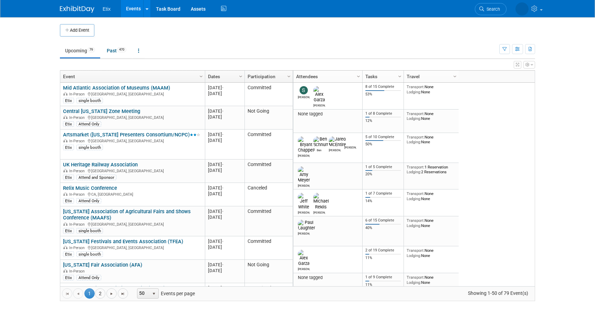 The width and height of the screenshot is (595, 330). I want to click on div: 53%, so click(383, 94).